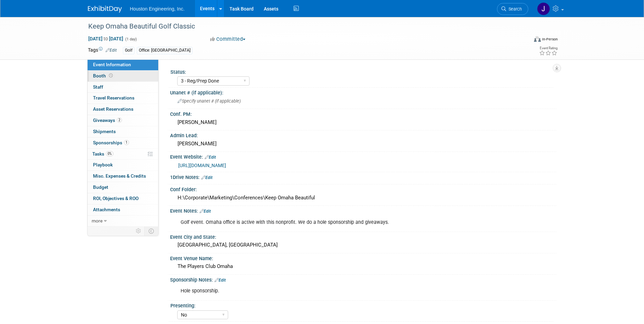  Describe the element at coordinates (123, 76) in the screenshot. I see `a: Booth` at that location.